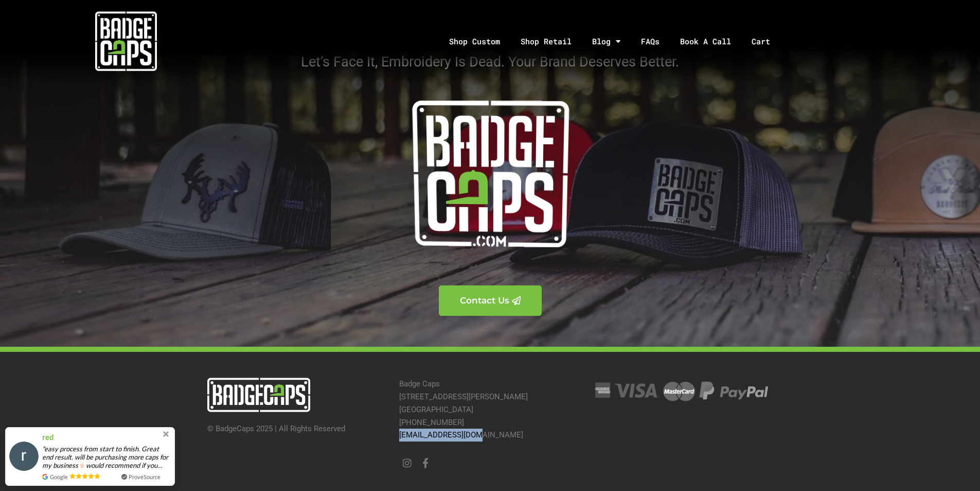 The height and width of the screenshot is (491, 980). Describe the element at coordinates (491, 174) in the screenshot. I see `img: Badge Cap` at that location.